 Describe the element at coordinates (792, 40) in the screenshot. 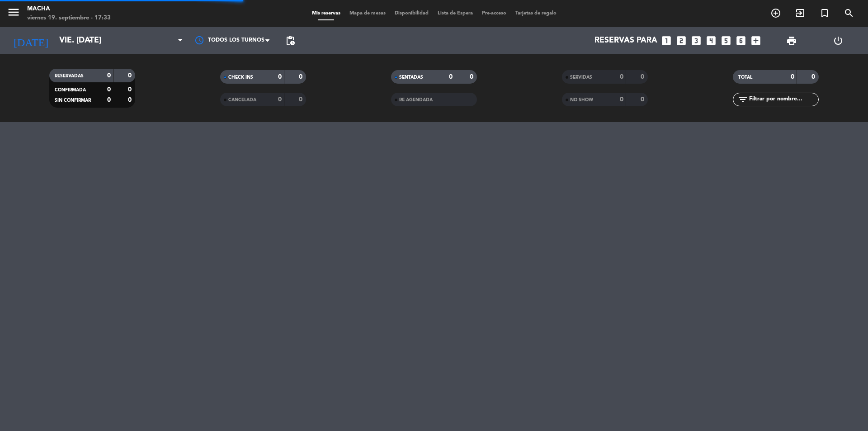

I see `span: print` at that location.